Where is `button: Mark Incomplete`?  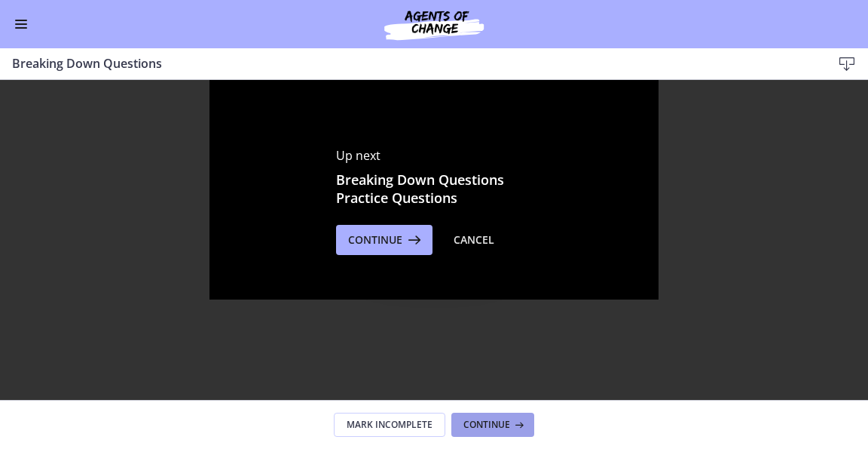 button: Mark Incomplete is located at coordinates (390, 424).